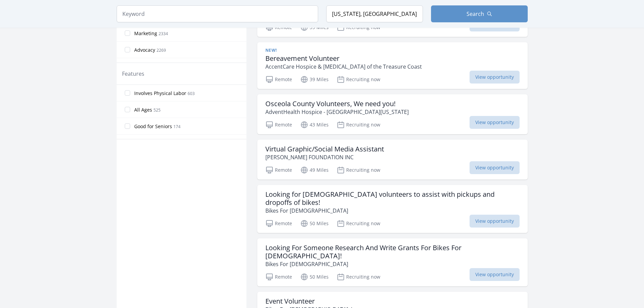 The height and width of the screenshot is (308, 644). Describe the element at coordinates (128, 110) in the screenshot. I see `input: All Ages 525` at that location.